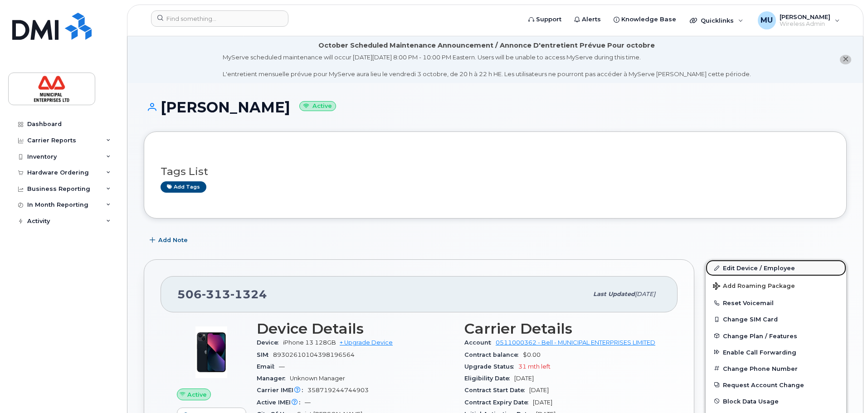  Describe the element at coordinates (169, 241) in the screenshot. I see `button: Add Note` at that location.